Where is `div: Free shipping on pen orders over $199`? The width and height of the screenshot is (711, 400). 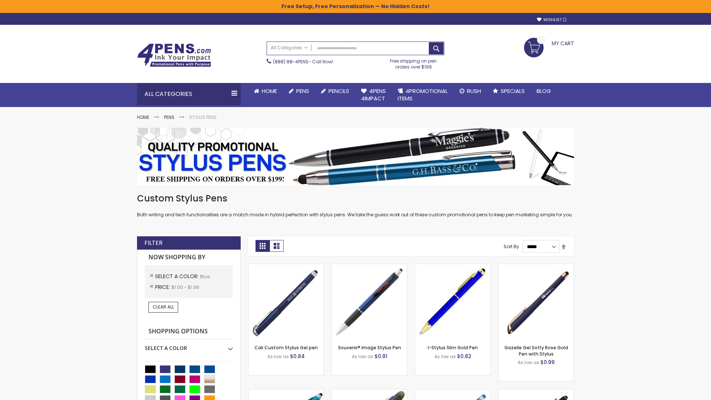 div: Free shipping on pen orders over $199 is located at coordinates (414, 63).